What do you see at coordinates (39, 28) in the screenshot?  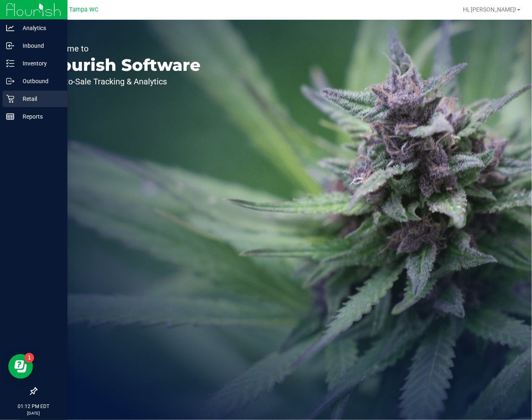 I see `p: Analytics` at bounding box center [39, 28].